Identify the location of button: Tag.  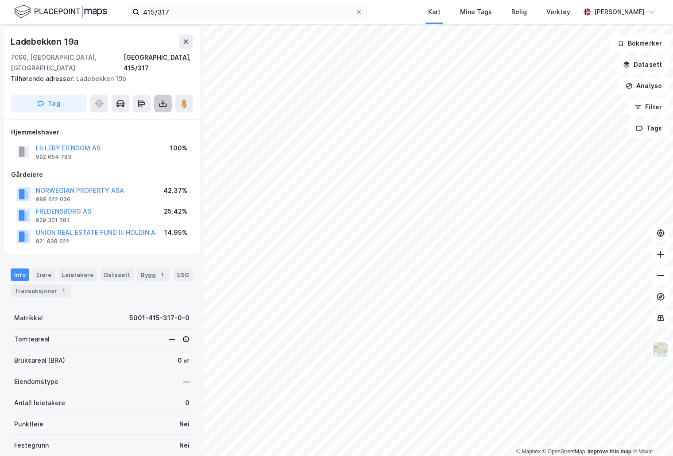
(49, 104).